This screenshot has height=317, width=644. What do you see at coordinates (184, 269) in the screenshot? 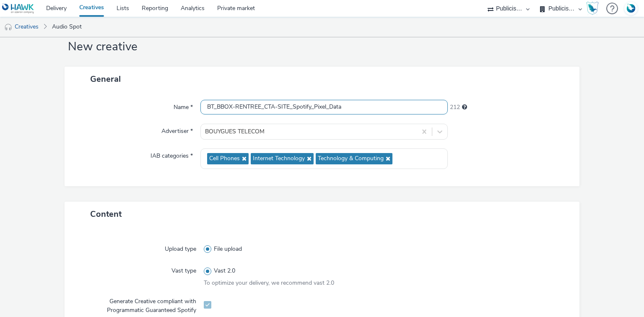
I see `label: Vast type` at bounding box center [184, 269].